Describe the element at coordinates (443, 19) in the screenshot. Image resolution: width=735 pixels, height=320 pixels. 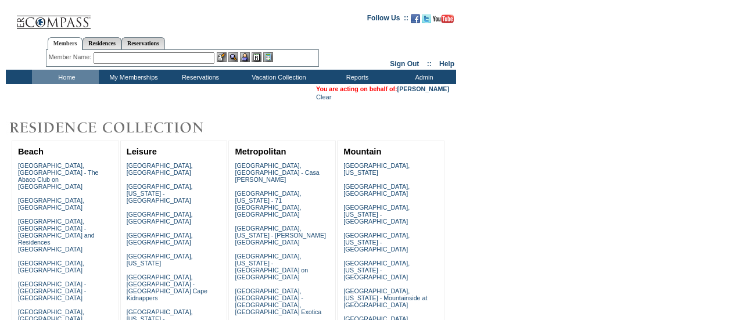
I see `img: Subscribe to our YouTube Channel` at that location.